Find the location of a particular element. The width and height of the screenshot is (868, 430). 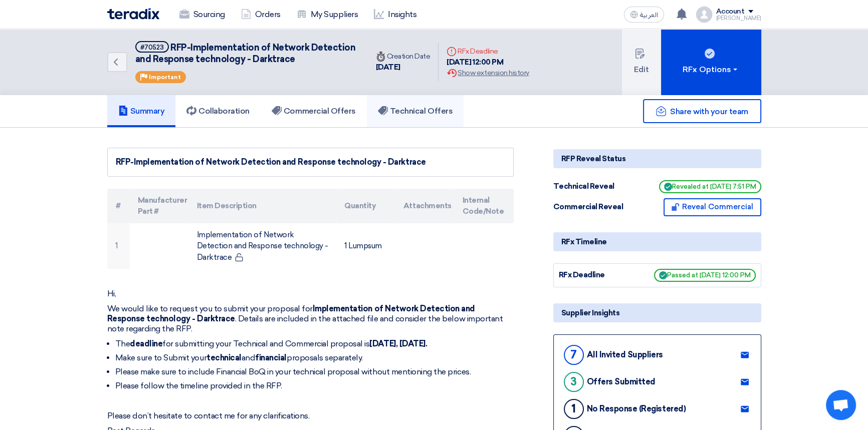

span: Share with your team is located at coordinates (709, 111).